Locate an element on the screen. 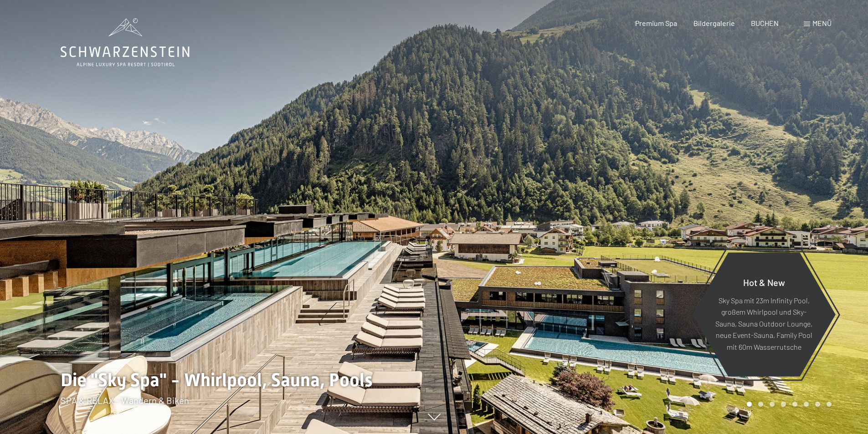 This screenshot has width=868, height=434. div: Carousel Page 6 is located at coordinates (806, 404).